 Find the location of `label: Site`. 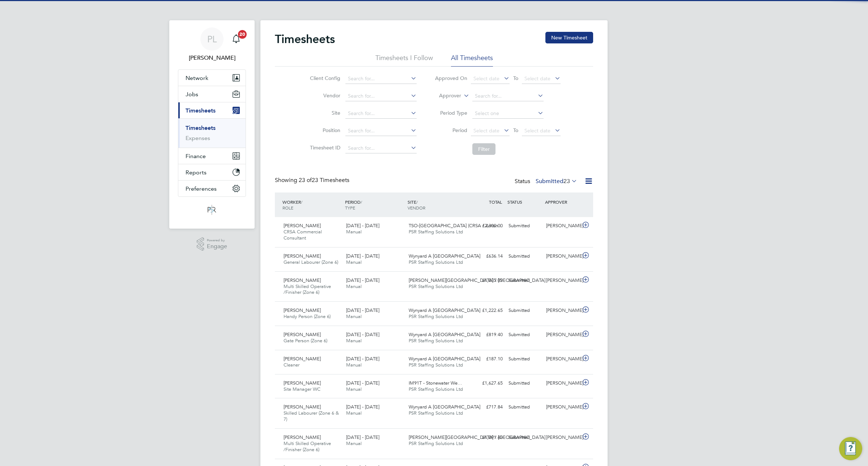

label: Site is located at coordinates (324, 113).